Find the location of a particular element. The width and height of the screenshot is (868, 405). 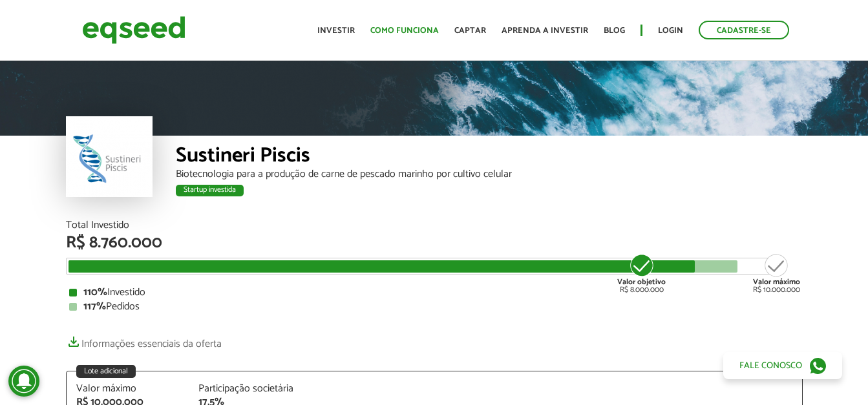

div: Pedidos is located at coordinates (434, 307).